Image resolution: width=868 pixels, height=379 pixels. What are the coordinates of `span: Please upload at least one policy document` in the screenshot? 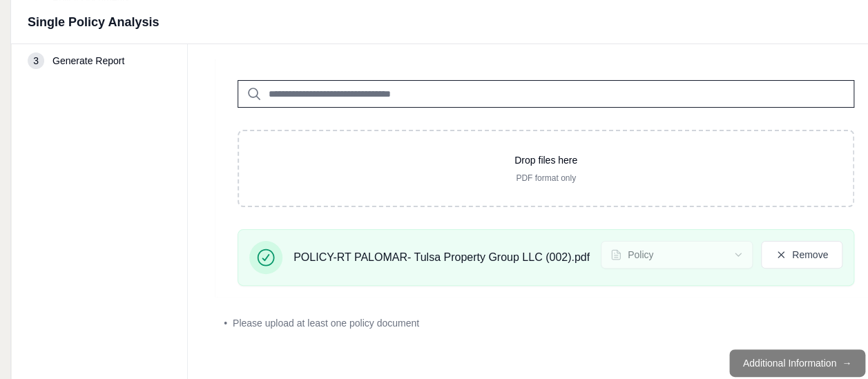 It's located at (326, 323).